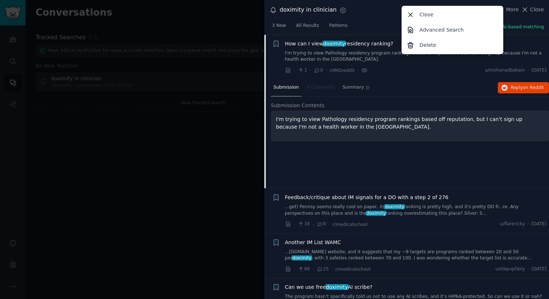  What do you see at coordinates (338, 26) in the screenshot?
I see `span: Patterns` at bounding box center [338, 26].